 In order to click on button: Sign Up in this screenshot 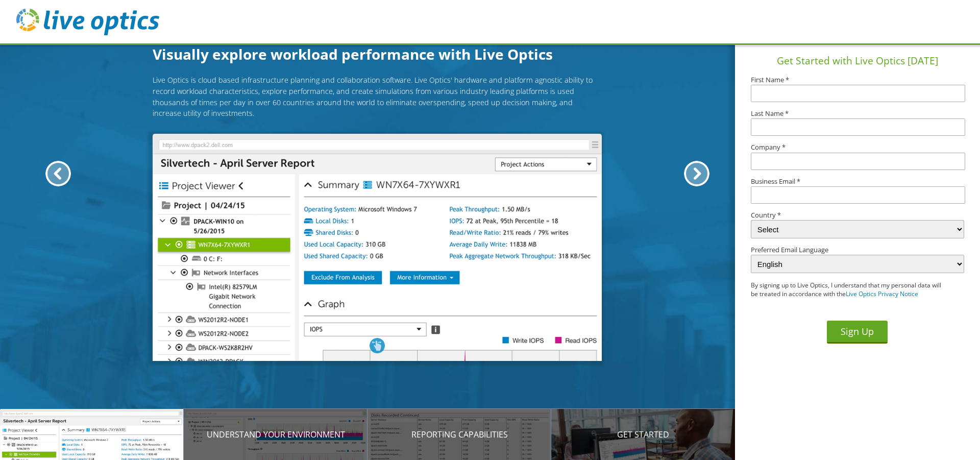, I will do `click(857, 332)`.